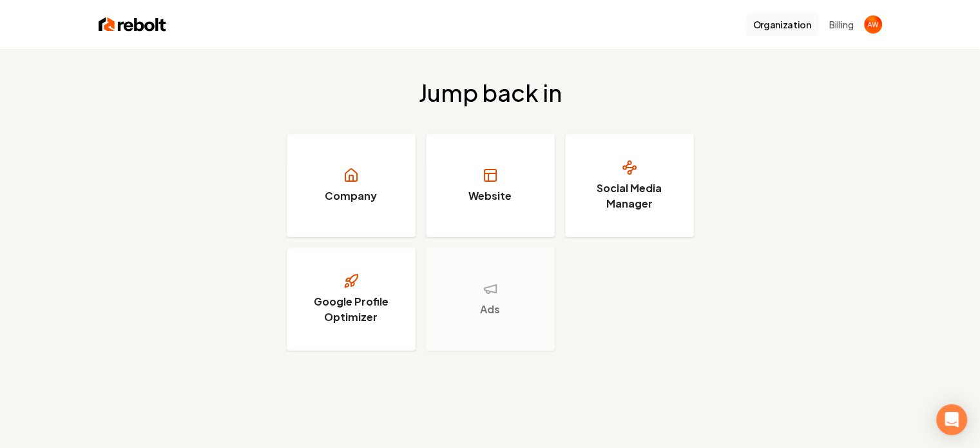 The width and height of the screenshot is (980, 448). I want to click on h3: Google Profile Optimizer, so click(352, 309).